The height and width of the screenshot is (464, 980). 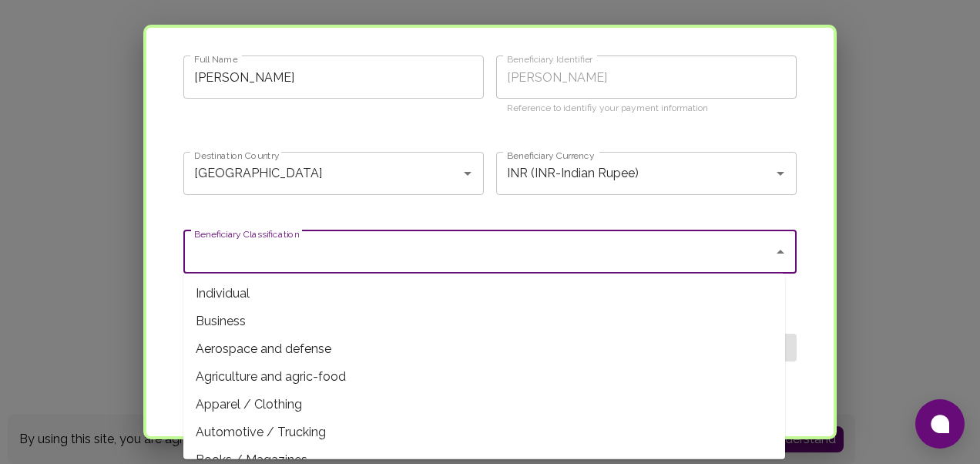 I want to click on label: Beneficiary Identifier, so click(x=550, y=59).